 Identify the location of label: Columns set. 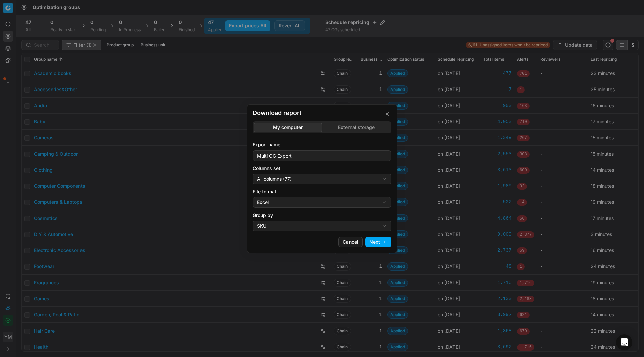
(322, 169).